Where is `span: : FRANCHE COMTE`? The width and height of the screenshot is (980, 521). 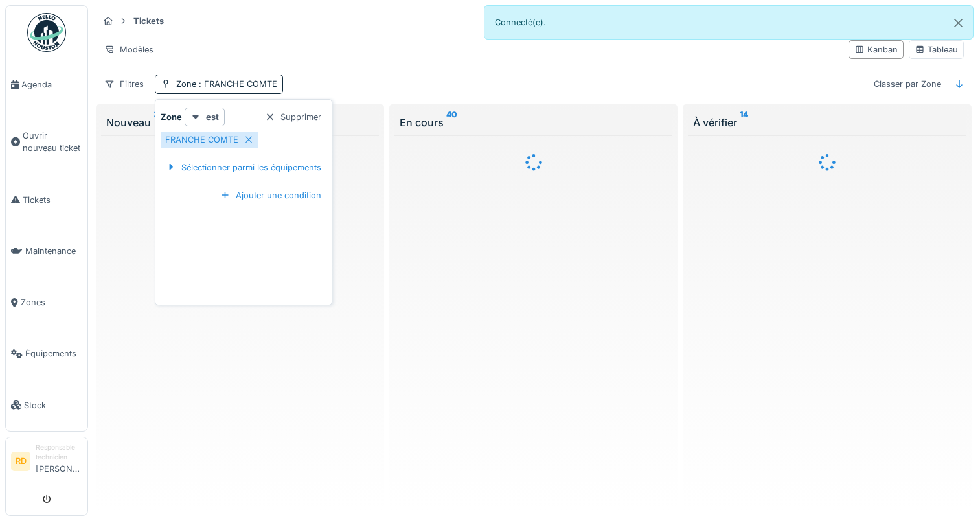
span: : FRANCHE COMTE is located at coordinates (236, 84).